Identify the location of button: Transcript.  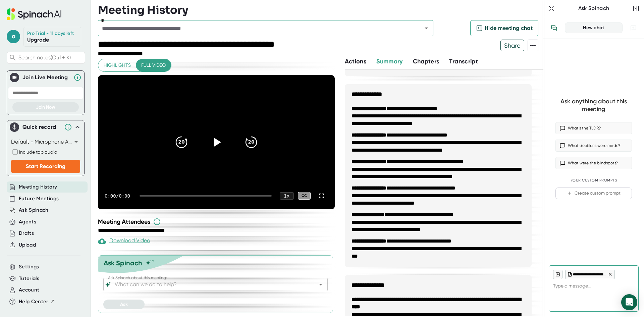
(464, 61).